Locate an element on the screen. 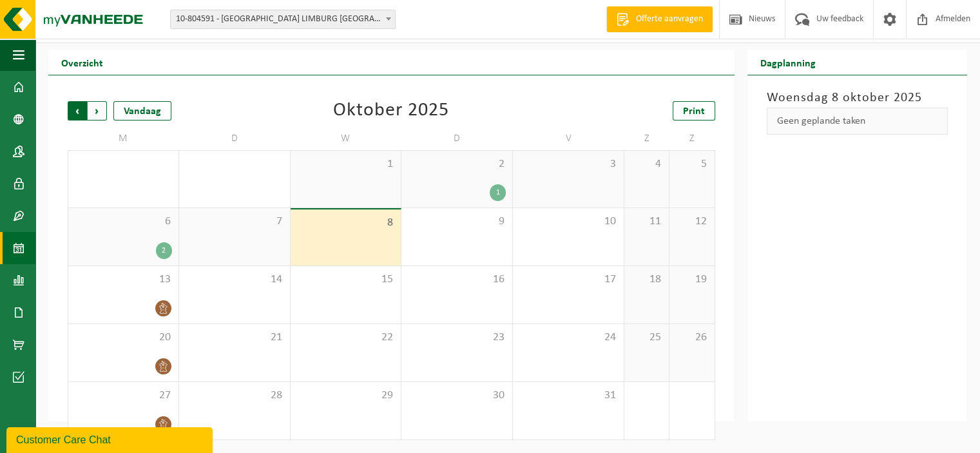  span: 3 is located at coordinates (568, 164).